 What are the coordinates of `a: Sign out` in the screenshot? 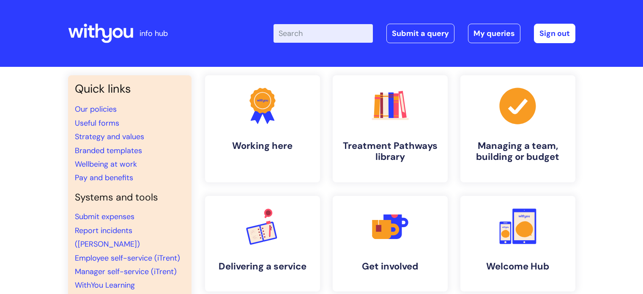 It's located at (554, 33).